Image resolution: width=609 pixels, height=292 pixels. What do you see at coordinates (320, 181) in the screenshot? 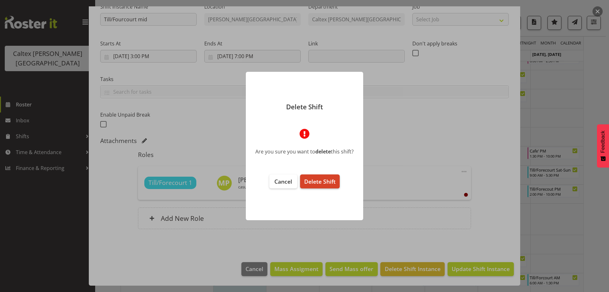
I see `button: Delete Shift` at bounding box center [320, 181].